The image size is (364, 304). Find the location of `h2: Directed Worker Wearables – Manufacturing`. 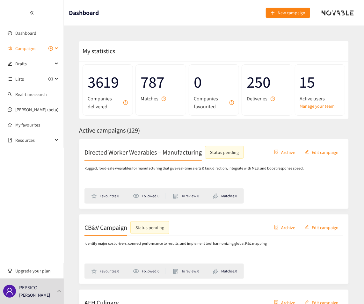

h2: Directed Worker Wearables – Manufacturing is located at coordinates (143, 152).